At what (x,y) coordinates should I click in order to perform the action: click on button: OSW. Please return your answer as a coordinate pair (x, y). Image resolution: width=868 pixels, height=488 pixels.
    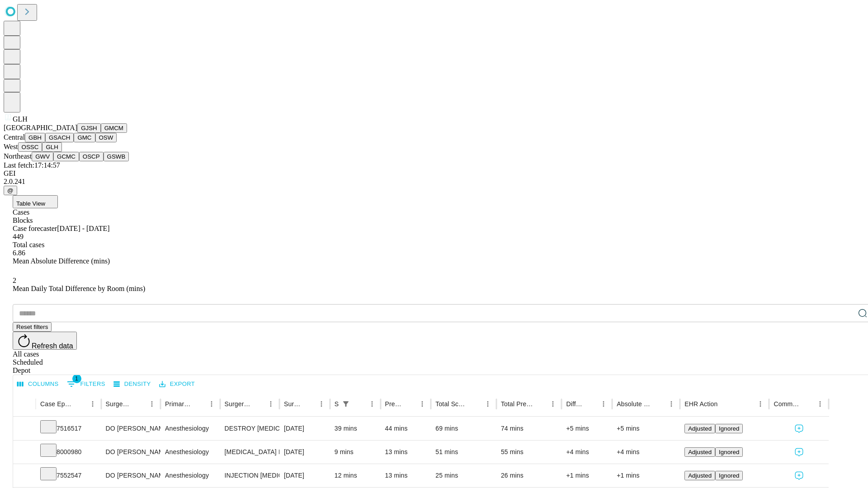
    Looking at the image, I should click on (106, 138).